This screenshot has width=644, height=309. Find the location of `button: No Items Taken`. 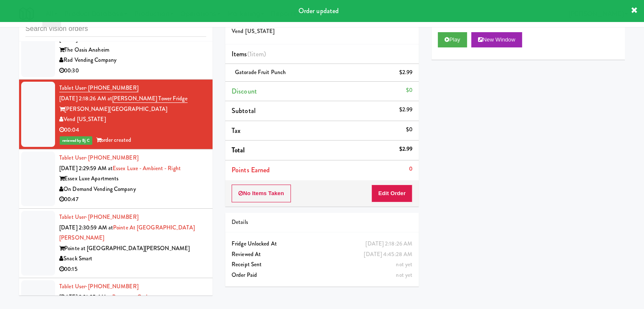

button: No Items Taken is located at coordinates (261, 194).